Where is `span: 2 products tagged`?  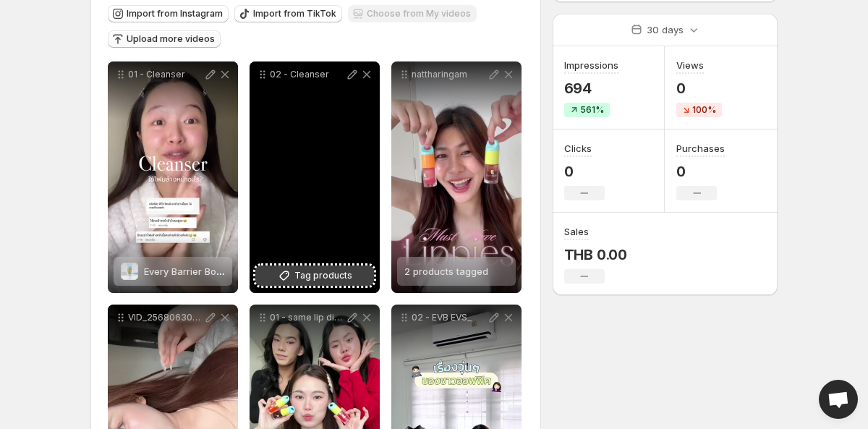 span: 2 products tagged is located at coordinates (446, 271).